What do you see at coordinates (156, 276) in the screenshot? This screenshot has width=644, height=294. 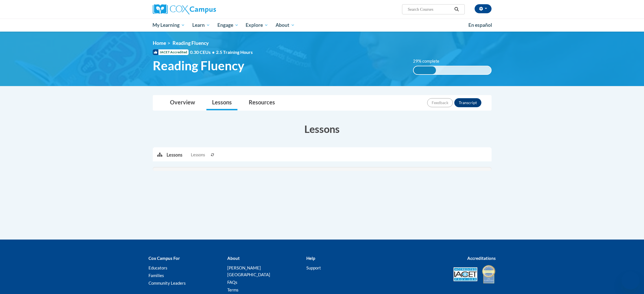 I see `a: Families` at bounding box center [156, 276].